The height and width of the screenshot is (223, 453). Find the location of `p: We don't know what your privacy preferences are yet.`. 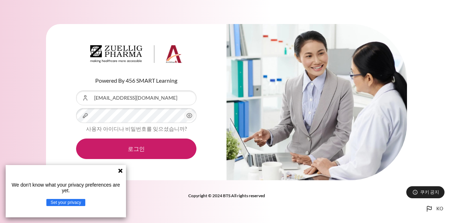

p: We don't know what your privacy preferences are yet. is located at coordinates (66, 188).